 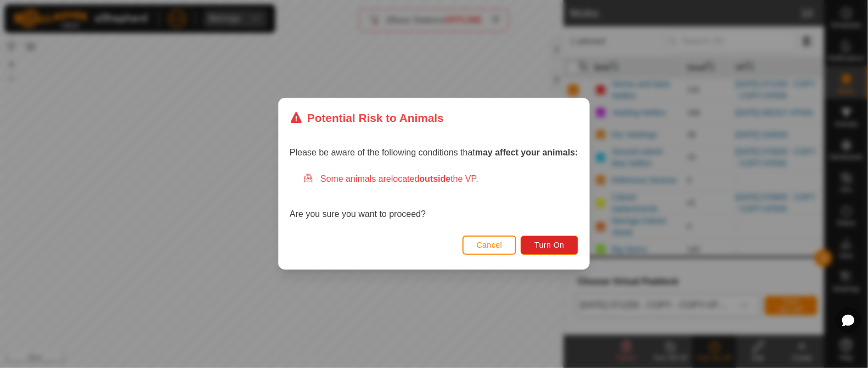 I want to click on div: Some animals are, so click(x=441, y=179).